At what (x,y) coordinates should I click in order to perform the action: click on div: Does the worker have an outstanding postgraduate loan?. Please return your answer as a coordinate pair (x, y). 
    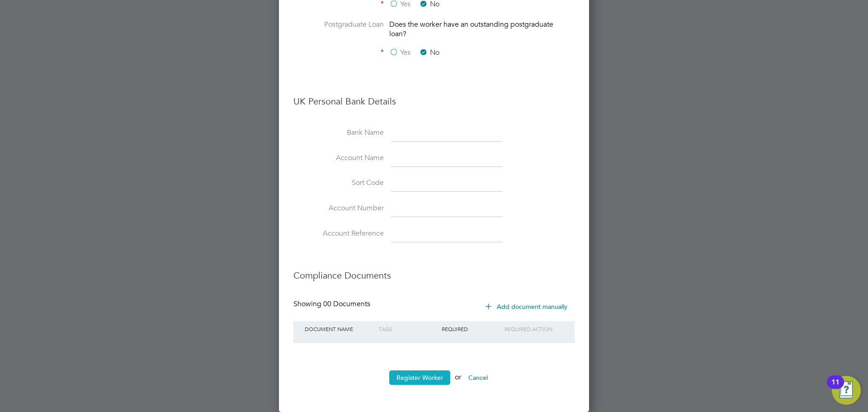
    Looking at the image, I should click on (480, 30).